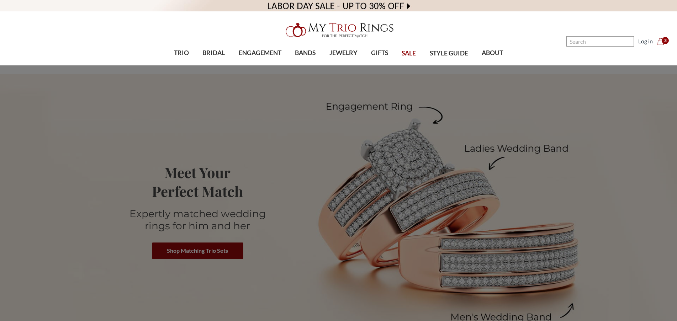 The height and width of the screenshot is (321, 677). Describe the element at coordinates (492, 53) in the screenshot. I see `a: ABOUT` at that location.